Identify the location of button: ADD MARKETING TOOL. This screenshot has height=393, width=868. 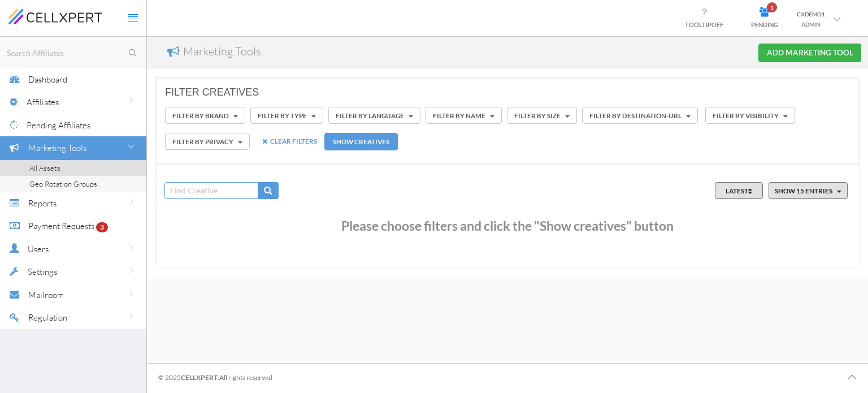
(810, 53).